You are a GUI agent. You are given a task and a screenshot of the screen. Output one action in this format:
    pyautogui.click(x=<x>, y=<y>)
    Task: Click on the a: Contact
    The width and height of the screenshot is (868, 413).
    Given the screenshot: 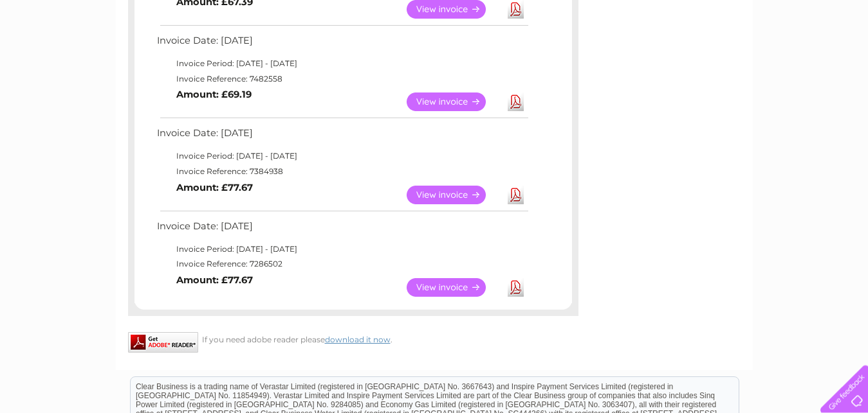 What is the action you would take?
    pyautogui.click(x=798, y=59)
    